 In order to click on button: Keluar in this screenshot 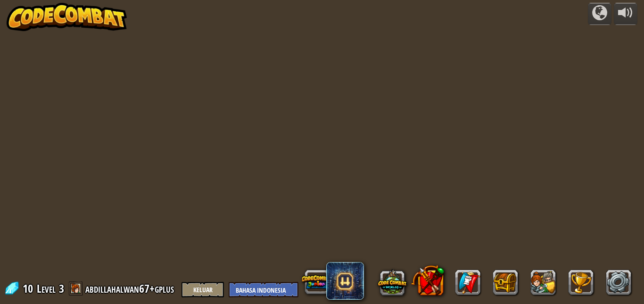, I will do `click(203, 289)`.